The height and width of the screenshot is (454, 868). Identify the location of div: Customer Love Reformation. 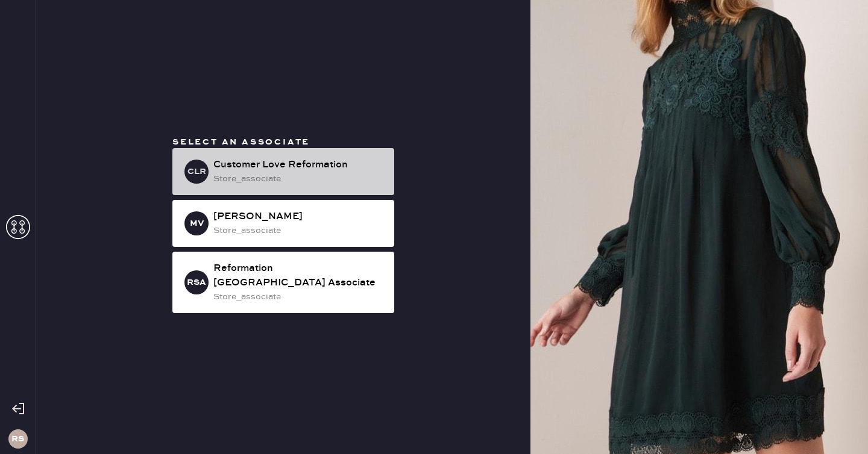
(299, 165).